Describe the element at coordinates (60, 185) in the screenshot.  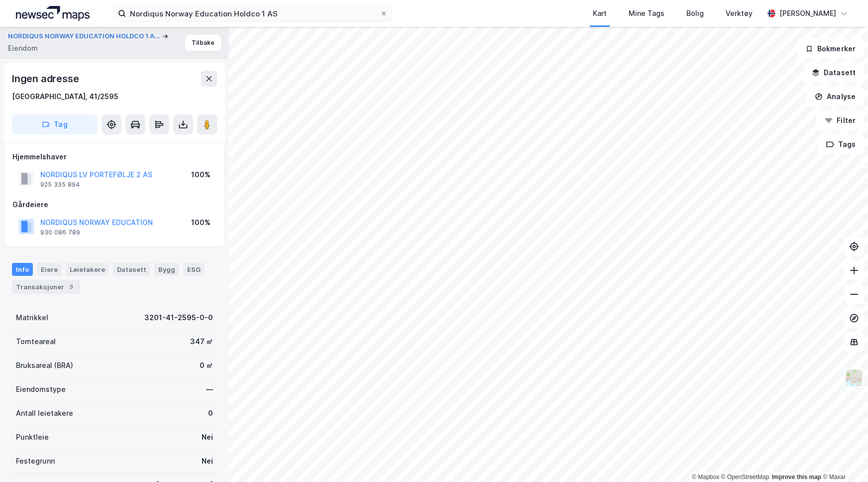
I see `div: 925 335 894` at that location.